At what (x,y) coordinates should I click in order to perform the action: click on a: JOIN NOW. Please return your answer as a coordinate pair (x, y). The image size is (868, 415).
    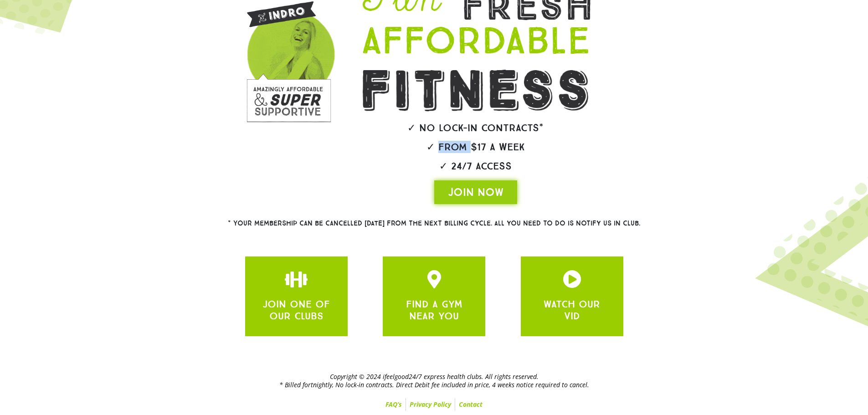
    Looking at the image, I should click on (476, 192).